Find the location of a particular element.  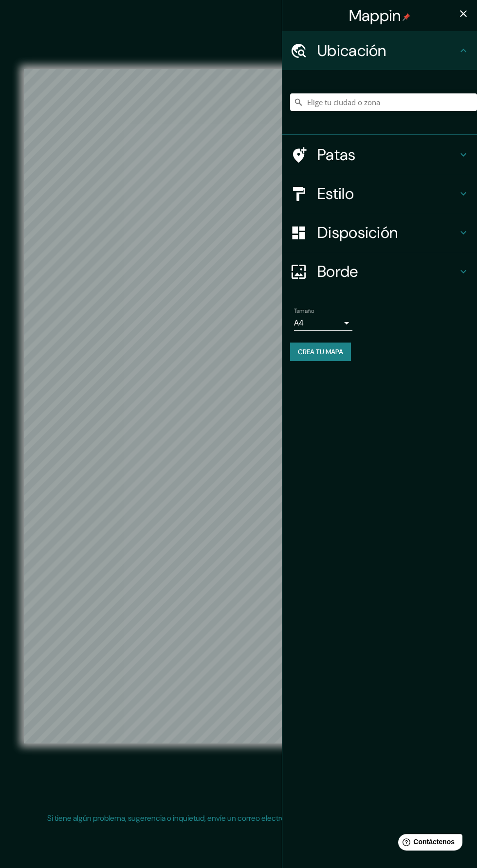

font: Crea tu mapa is located at coordinates (320, 352).